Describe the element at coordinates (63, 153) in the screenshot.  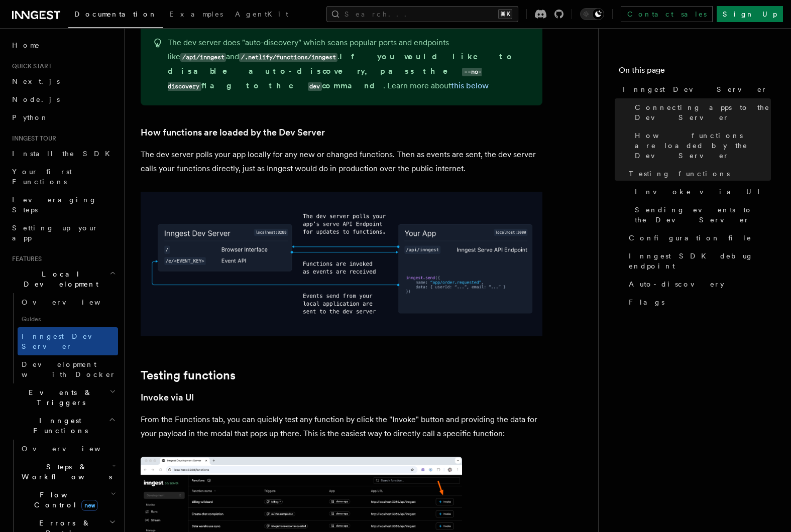
I see `a: Install the SDK` at that location.